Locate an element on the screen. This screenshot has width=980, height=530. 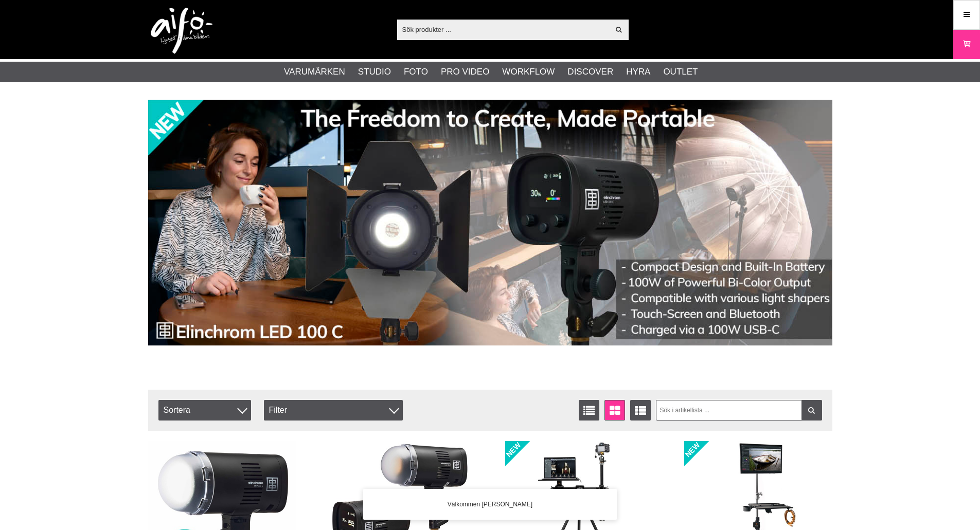
span: Sortera is located at coordinates (205, 410).